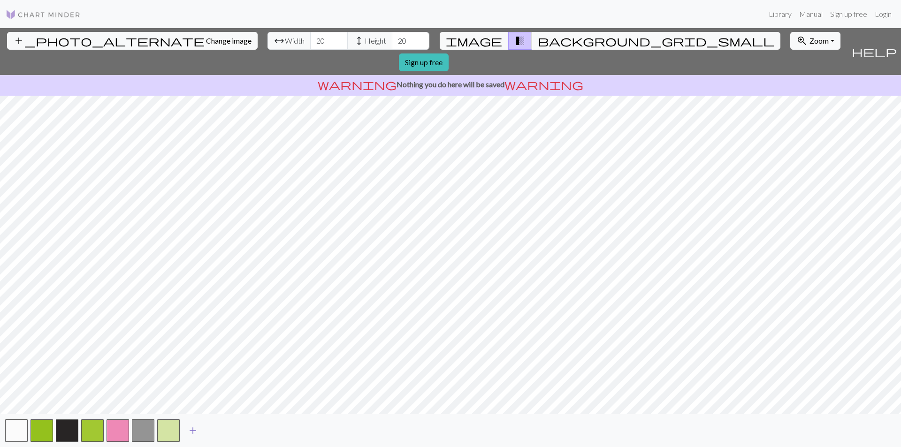 Image resolution: width=901 pixels, height=447 pixels. Describe the element at coordinates (359, 41) in the screenshot. I see `span: height` at that location.